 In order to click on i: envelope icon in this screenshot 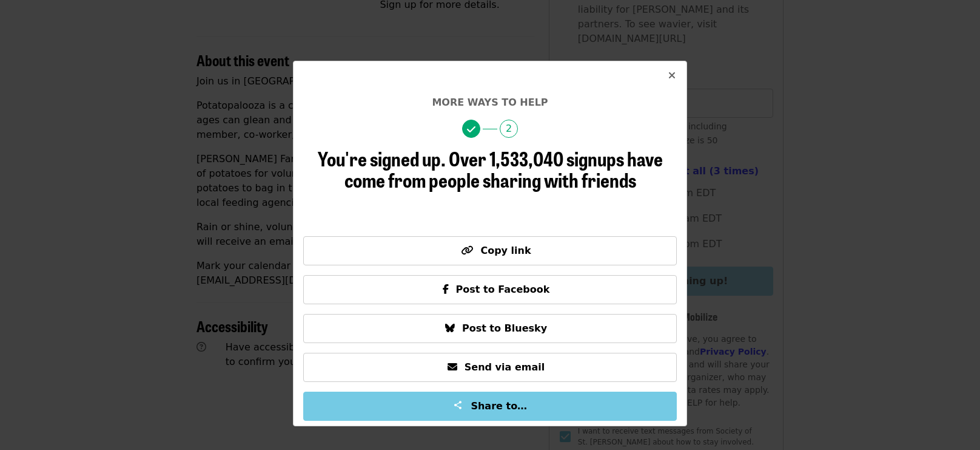, I will do `click(453, 367)`.